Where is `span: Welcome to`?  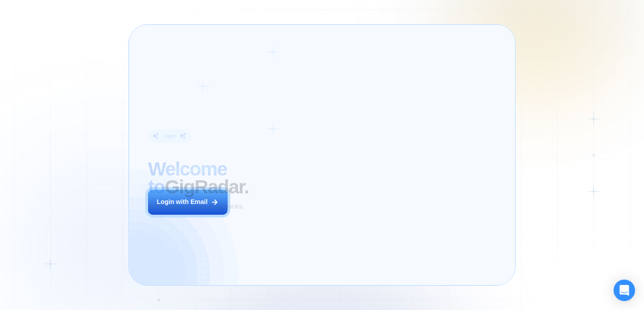 span: Welcome to is located at coordinates (188, 178).